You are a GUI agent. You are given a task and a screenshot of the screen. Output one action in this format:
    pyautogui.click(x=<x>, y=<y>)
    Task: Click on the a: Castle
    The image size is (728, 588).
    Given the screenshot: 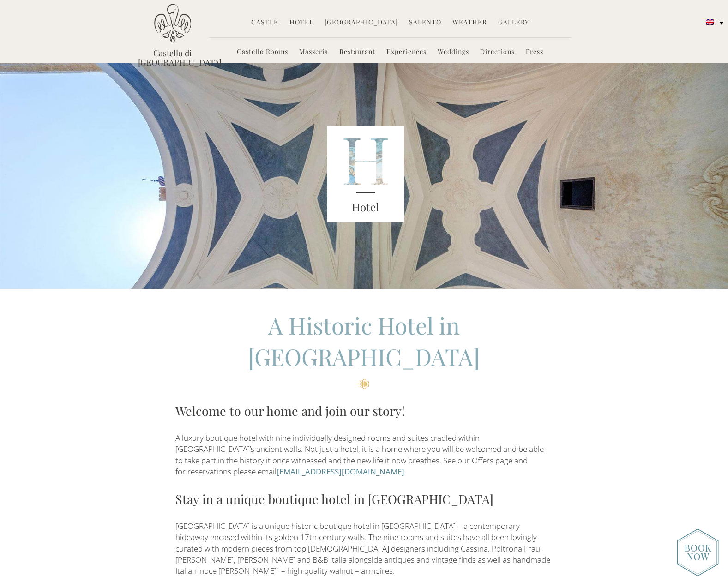 What is the action you would take?
    pyautogui.click(x=264, y=23)
    